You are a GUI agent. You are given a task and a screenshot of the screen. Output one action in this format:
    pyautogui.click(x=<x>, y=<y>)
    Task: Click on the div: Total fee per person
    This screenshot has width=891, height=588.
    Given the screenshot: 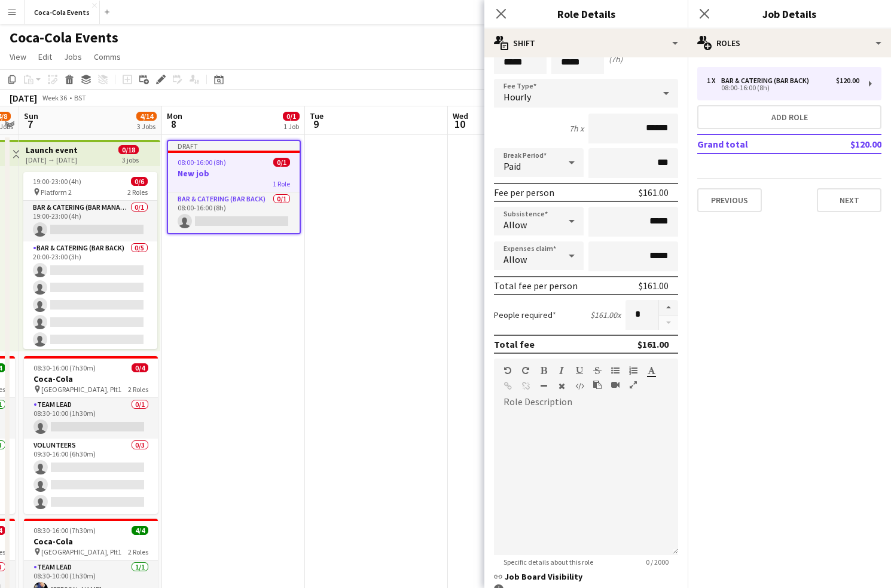 What is the action you would take?
    pyautogui.click(x=535, y=286)
    